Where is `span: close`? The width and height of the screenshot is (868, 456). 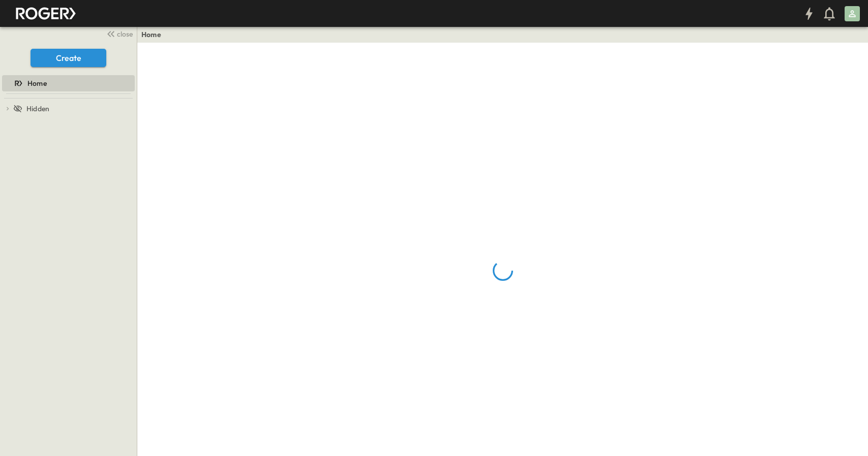
span: close is located at coordinates (124, 34).